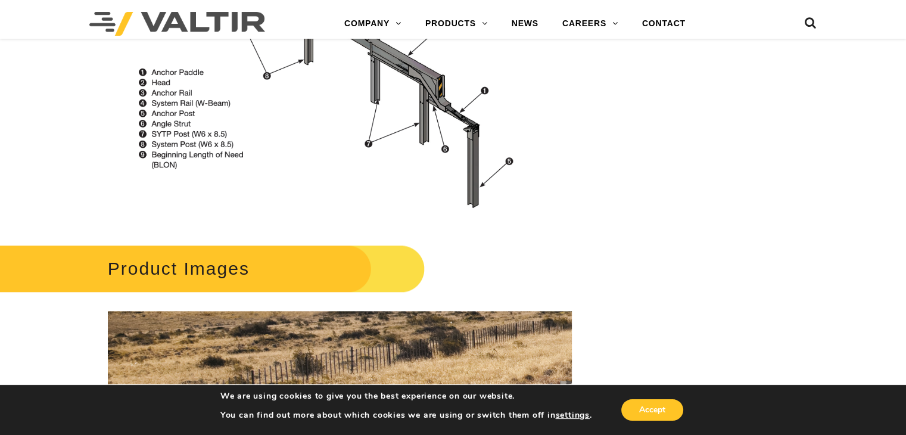 Image resolution: width=906 pixels, height=435 pixels. I want to click on p: You can find out more about which cookies we are using or switch them off in ., so click(406, 415).